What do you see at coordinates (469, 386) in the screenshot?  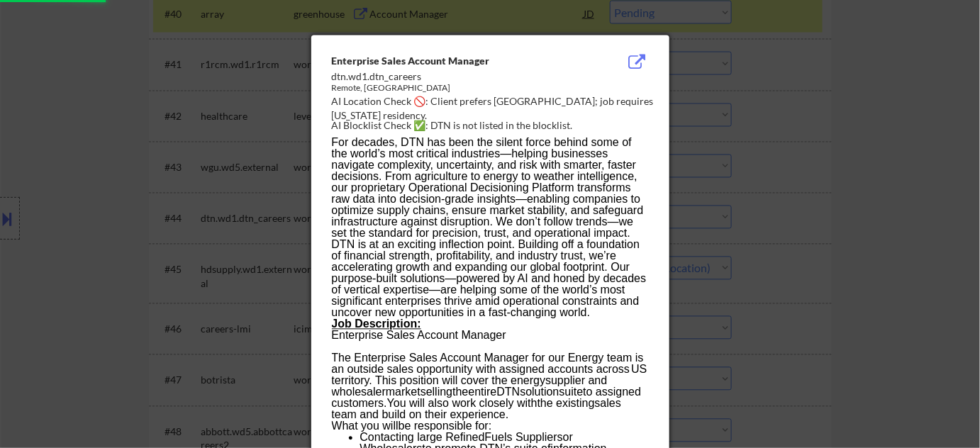 I see `span: supplier and wholesaler` at bounding box center [469, 386].